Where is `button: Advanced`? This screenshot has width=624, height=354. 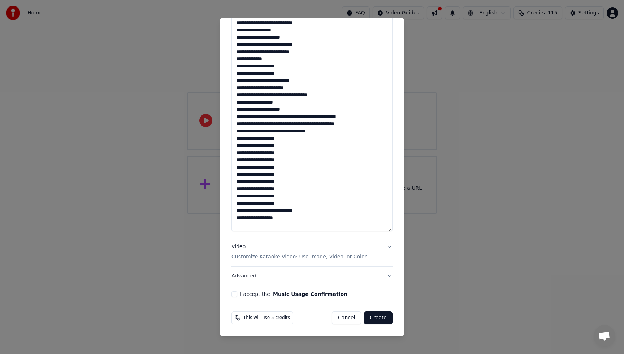
button: Advanced is located at coordinates (312, 276).